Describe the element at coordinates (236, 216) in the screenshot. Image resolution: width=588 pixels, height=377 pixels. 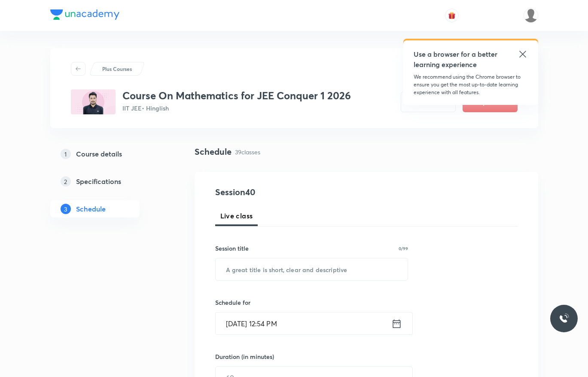
I see `span: Live class` at that location.